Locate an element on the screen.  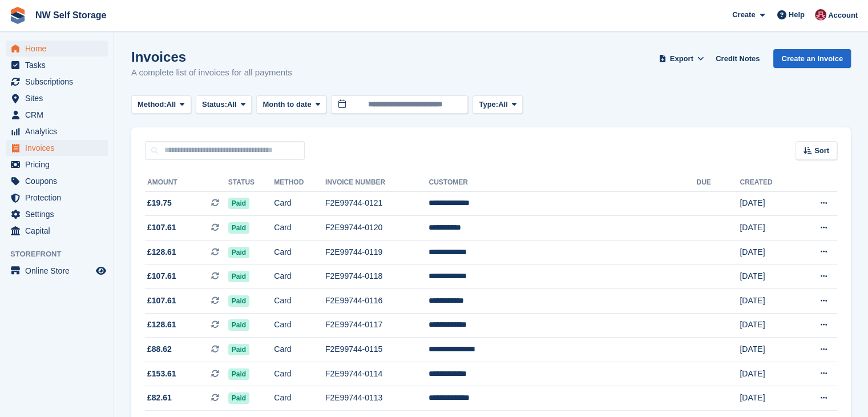
td: F2E99744-0116 is located at coordinates (377, 301).